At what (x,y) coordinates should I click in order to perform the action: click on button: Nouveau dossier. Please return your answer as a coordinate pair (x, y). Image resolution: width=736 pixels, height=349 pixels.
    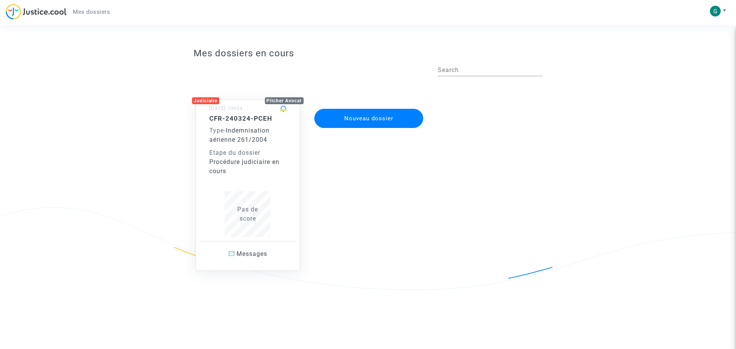
    Looking at the image, I should click on (369, 118).